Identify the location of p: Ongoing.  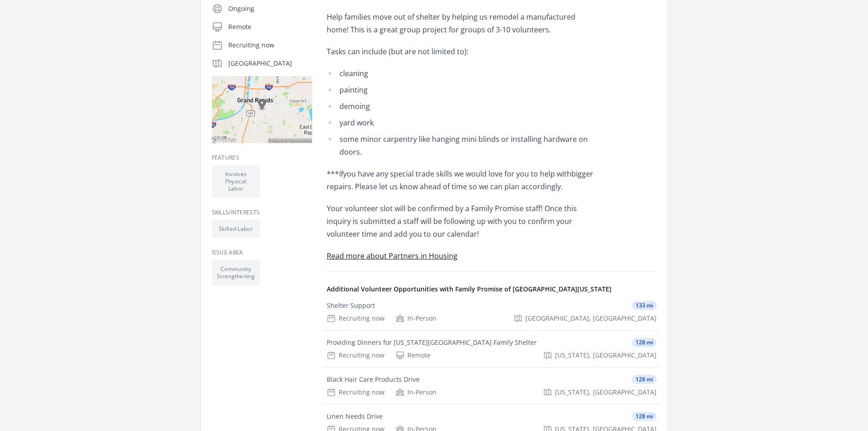
(270, 8).